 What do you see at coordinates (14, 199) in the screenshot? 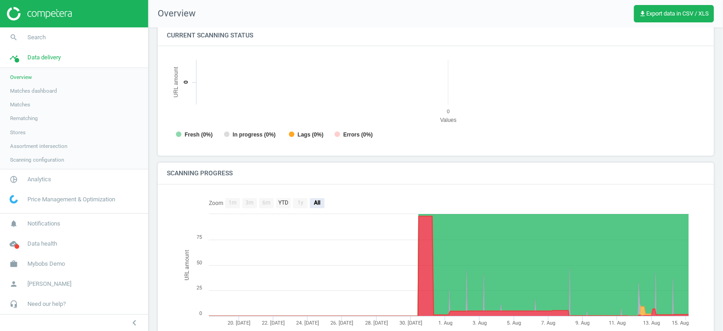
I see `img: wGWNvw8QSZomAAAAABJRU5ErkJggg==` at bounding box center [14, 199].